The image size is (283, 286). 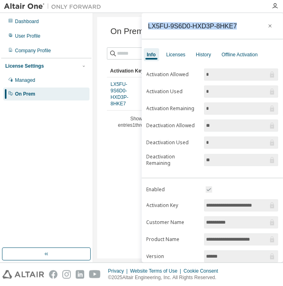 What do you see at coordinates (95, 274) in the screenshot?
I see `img: youtube.svg` at bounding box center [95, 274].